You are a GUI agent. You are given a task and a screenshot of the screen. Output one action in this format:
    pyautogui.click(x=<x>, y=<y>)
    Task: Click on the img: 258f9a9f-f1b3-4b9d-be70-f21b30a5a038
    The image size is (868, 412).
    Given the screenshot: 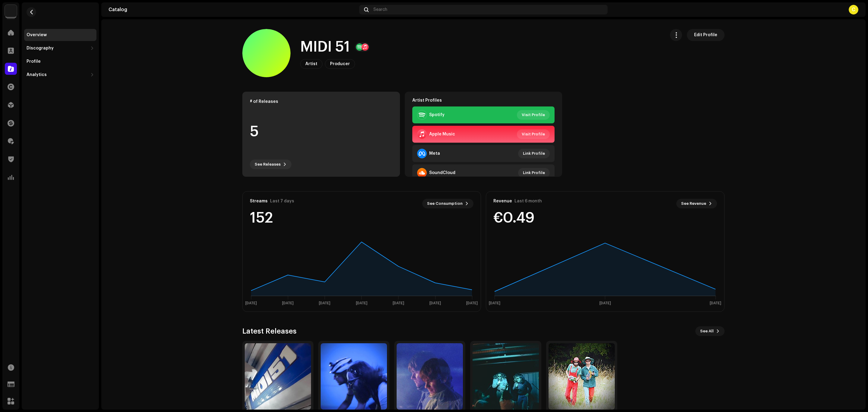 What is the action you would take?
    pyautogui.click(x=505, y=376)
    